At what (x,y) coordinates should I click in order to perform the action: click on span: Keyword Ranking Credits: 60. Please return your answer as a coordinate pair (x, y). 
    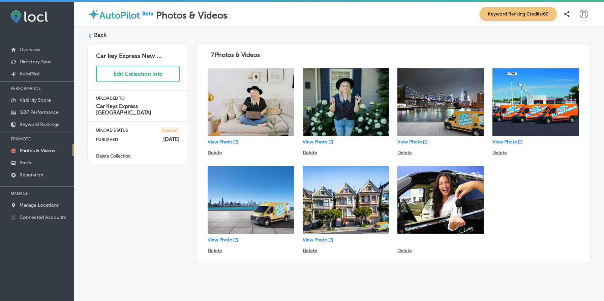
    Looking at the image, I should click on (518, 14).